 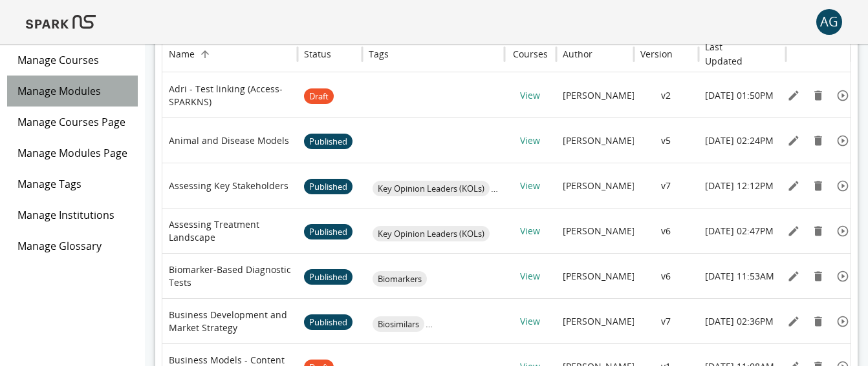 I want to click on span: Manage Courses Page, so click(x=72, y=122).